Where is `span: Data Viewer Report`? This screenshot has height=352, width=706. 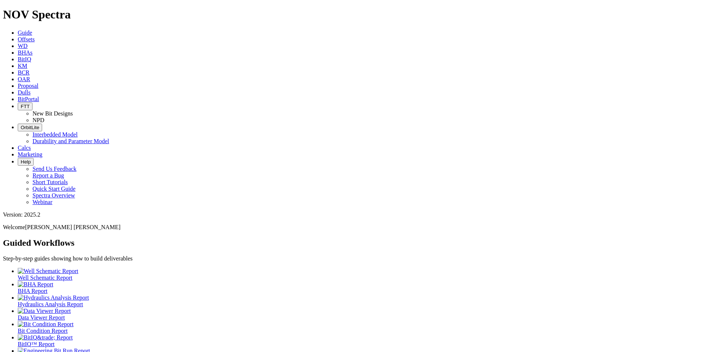 span: Data Viewer Report is located at coordinates (41, 318).